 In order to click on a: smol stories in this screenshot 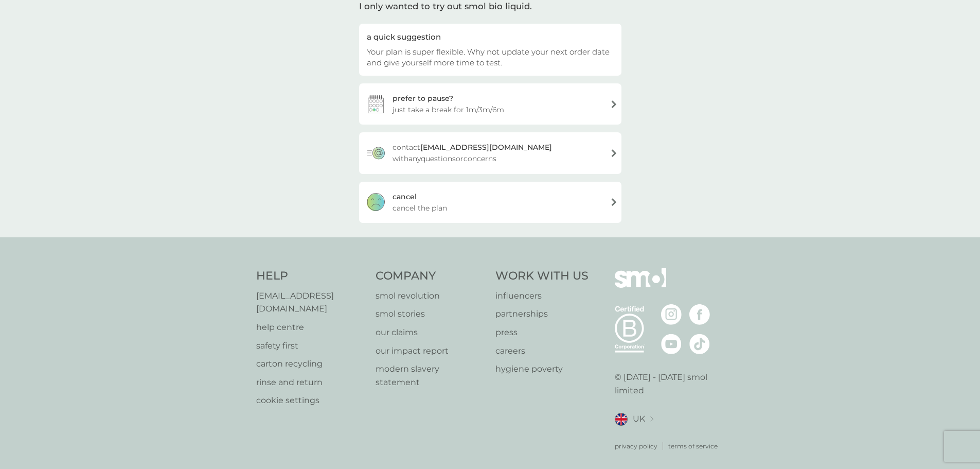, I will do `click(430, 314)`.